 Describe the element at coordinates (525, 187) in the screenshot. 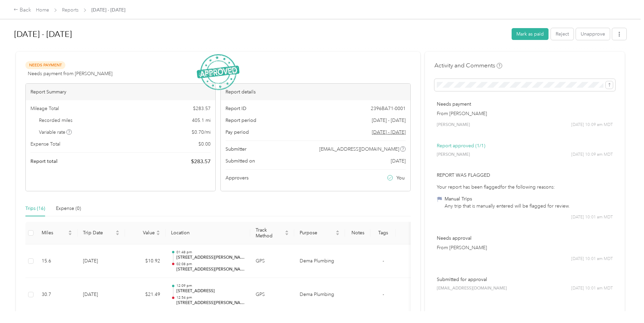

I see `div: Your report has been flagged for the following reasons:` at that location.